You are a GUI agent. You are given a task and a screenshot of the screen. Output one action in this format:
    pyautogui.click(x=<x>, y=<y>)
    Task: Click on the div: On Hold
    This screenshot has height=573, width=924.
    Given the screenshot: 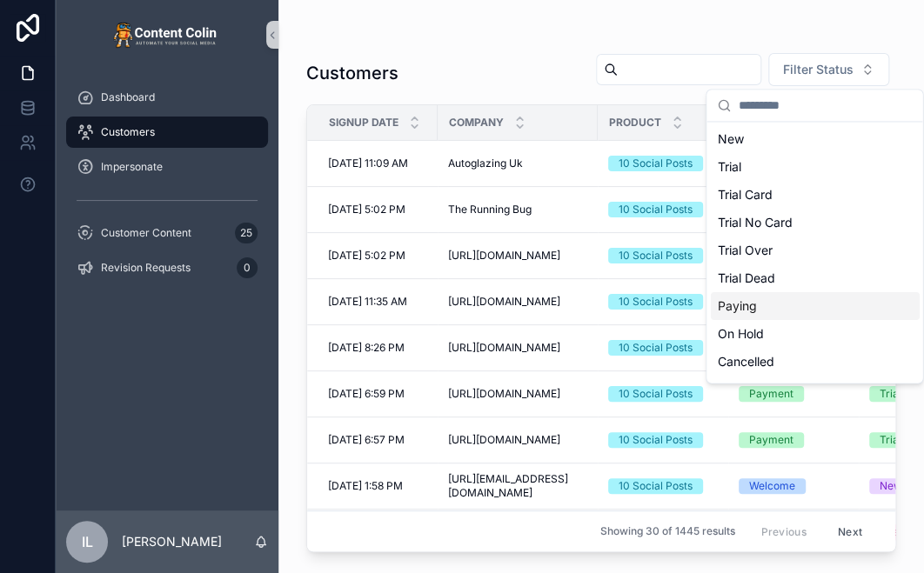 What is the action you would take?
    pyautogui.click(x=815, y=334)
    